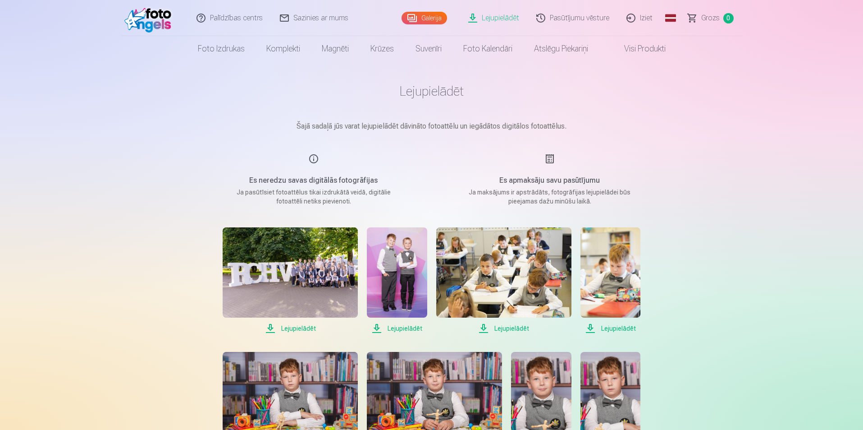 This screenshot has height=430, width=863. What do you see at coordinates (314, 197) in the screenshot?
I see `p: Ja pasūtīsiet fotoattēlus tikai izdrukātā veidā, digitālie fotoattēli netiks pievienoti.` at bounding box center [314, 197].